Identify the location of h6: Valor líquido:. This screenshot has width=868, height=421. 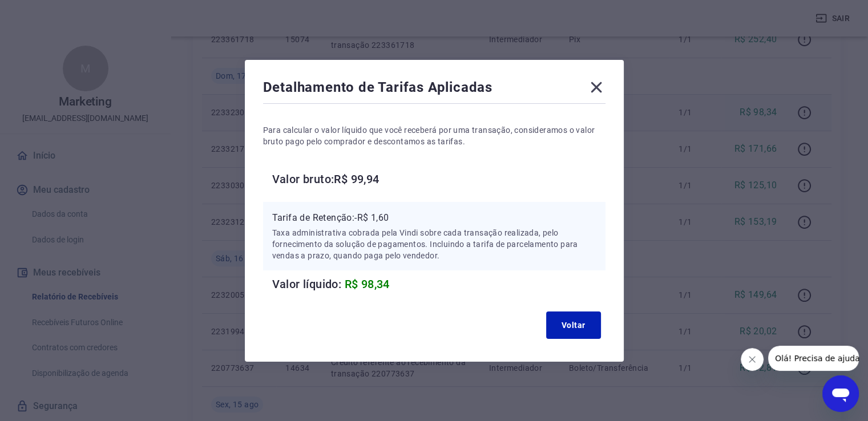
(438, 284).